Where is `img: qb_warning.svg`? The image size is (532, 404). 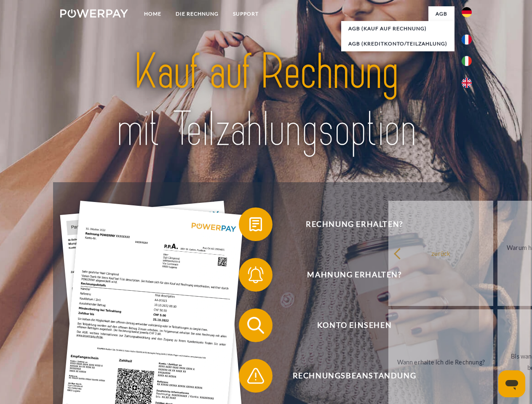
img: qb_warning.svg is located at coordinates (256, 376).